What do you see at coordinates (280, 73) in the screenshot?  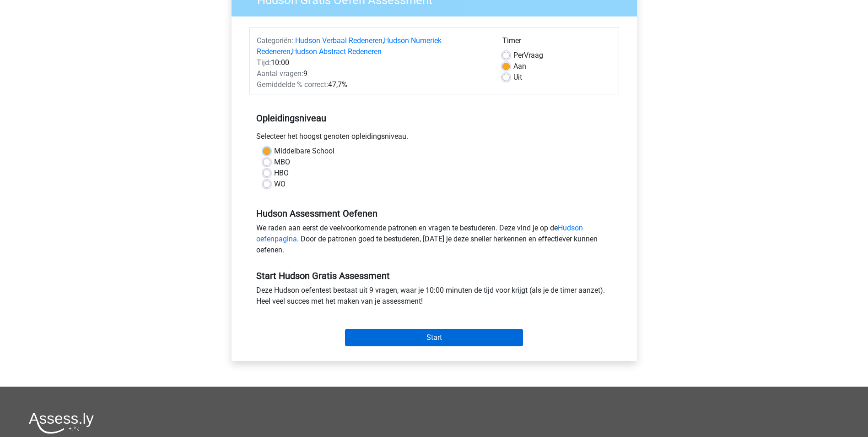 I see `span: Aantal vragen:` at bounding box center [280, 73].